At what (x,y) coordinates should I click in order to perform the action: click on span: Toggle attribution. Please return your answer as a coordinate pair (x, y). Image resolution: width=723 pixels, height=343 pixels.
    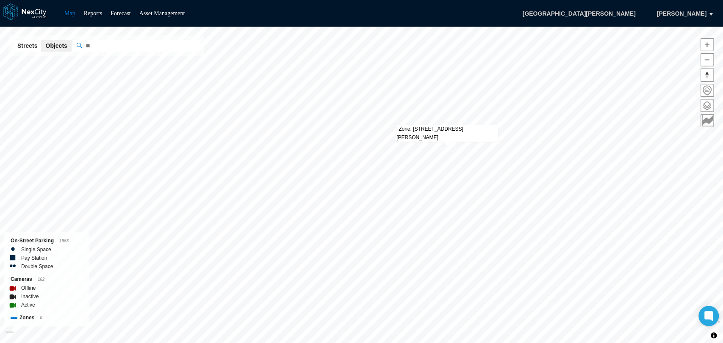
    Looking at the image, I should click on (714, 336).